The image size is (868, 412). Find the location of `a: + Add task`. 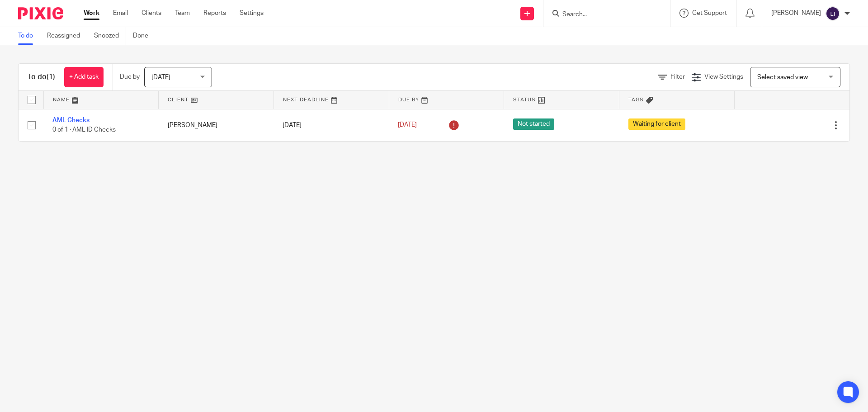

a: + Add task is located at coordinates (84, 77).